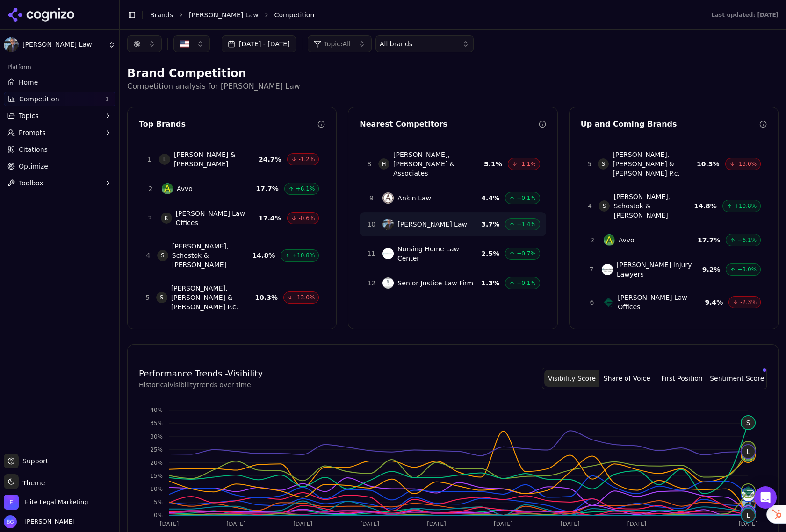  I want to click on div: Nearest Competitors, so click(449, 125).